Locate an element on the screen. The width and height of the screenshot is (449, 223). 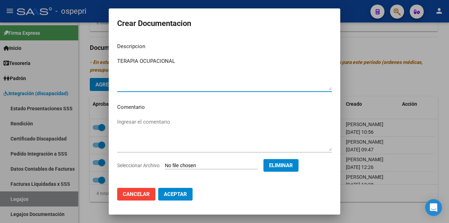
button: Aceptar is located at coordinates (175, 194).